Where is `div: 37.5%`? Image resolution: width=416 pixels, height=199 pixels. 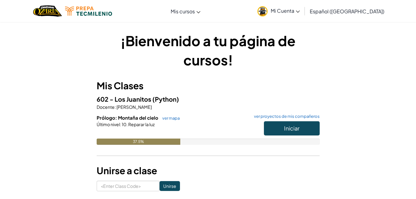
div: 37.5% is located at coordinates (139, 142).